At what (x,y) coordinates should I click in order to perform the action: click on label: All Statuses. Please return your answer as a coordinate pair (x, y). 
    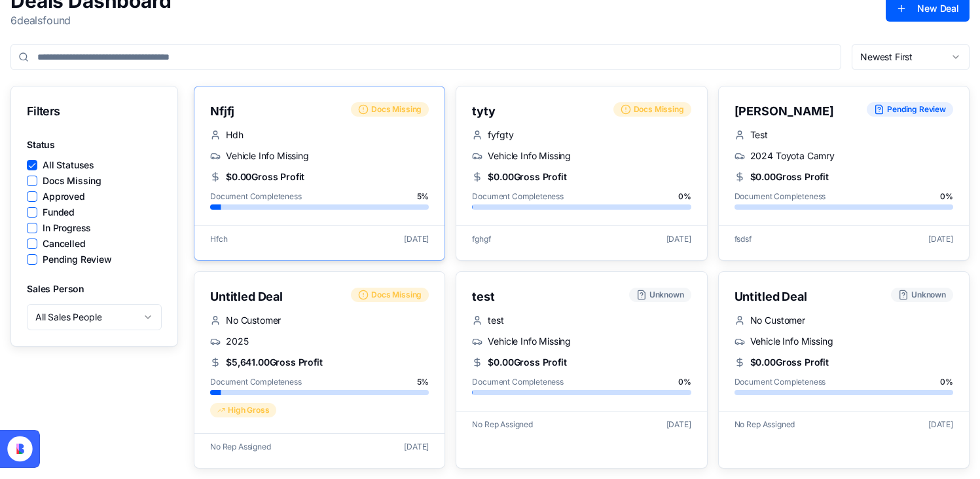
    Looking at the image, I should click on (68, 165).